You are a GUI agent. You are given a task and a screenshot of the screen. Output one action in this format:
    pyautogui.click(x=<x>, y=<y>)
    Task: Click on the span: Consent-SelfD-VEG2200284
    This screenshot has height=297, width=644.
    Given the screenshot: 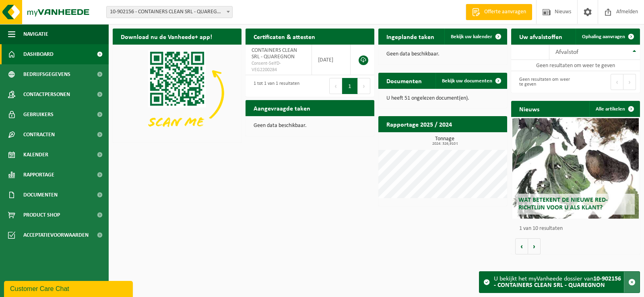 What is the action you would take?
    pyautogui.click(x=278, y=67)
    